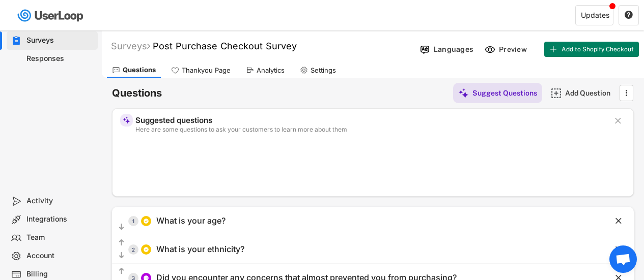  I want to click on div: Questions, so click(138, 70).